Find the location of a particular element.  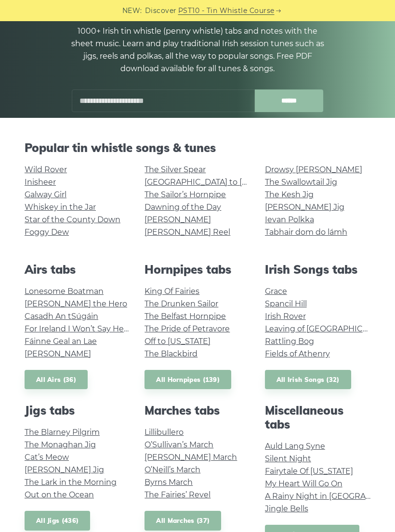

h2: Hornpipes tabs is located at coordinates (197, 269).